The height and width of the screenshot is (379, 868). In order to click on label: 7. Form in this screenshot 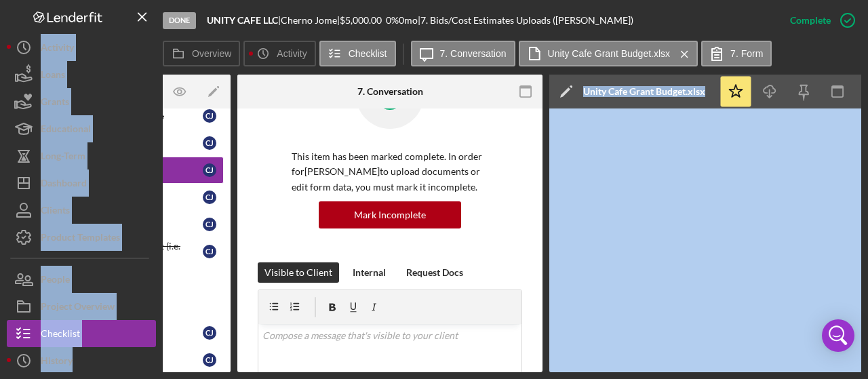, I will do `click(747, 54)`.